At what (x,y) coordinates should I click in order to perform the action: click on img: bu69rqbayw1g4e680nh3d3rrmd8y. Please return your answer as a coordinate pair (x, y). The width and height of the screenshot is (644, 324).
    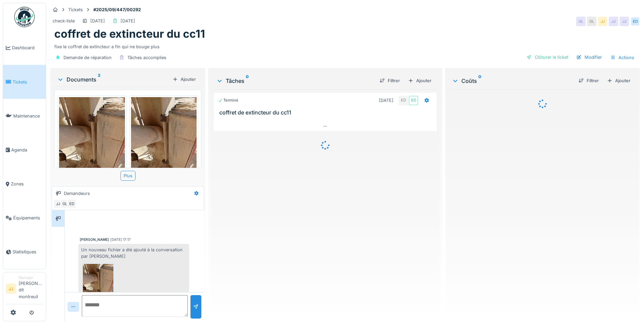
    Looking at the image, I should click on (164, 141).